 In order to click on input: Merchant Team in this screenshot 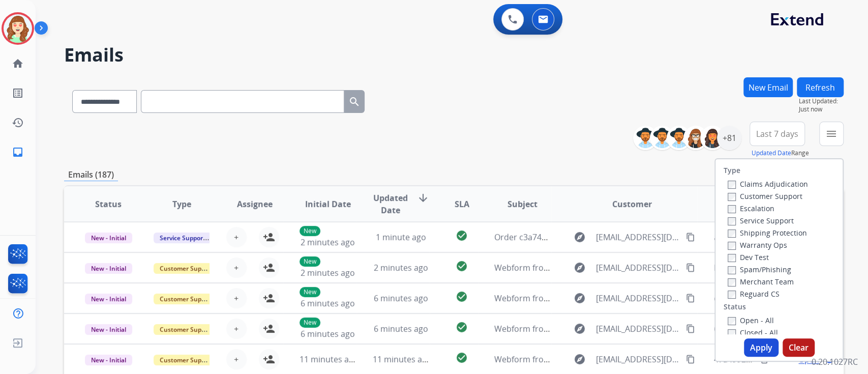, I will do `click(732, 282)`.